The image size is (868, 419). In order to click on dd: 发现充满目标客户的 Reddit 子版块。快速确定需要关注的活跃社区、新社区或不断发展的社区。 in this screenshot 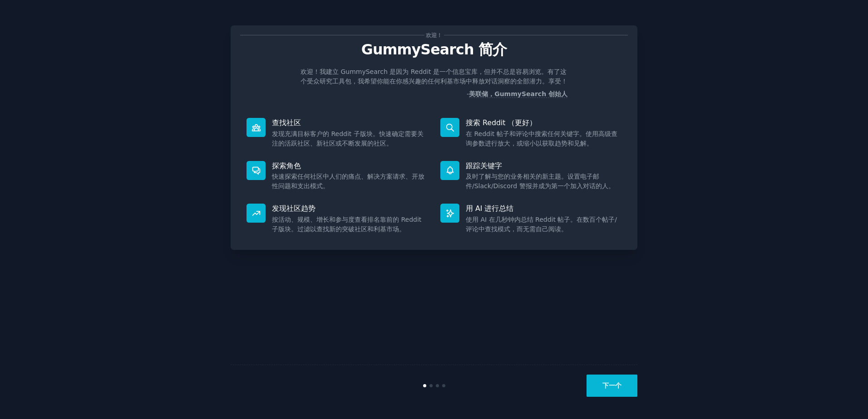, I will do `click(349, 139)`.